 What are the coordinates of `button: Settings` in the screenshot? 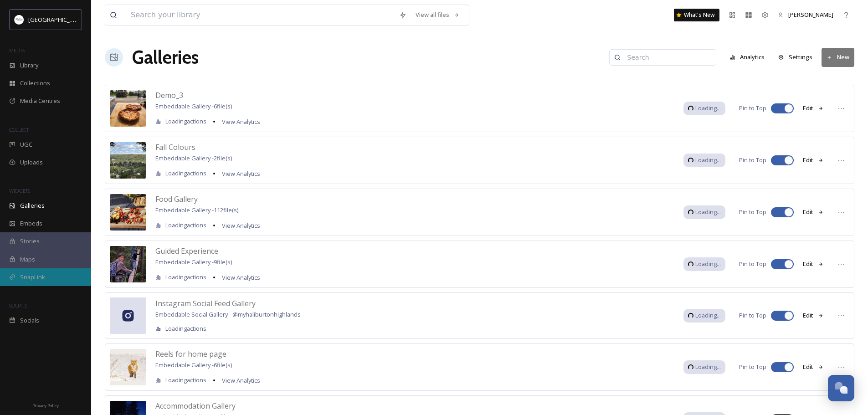 It's located at (795, 57).